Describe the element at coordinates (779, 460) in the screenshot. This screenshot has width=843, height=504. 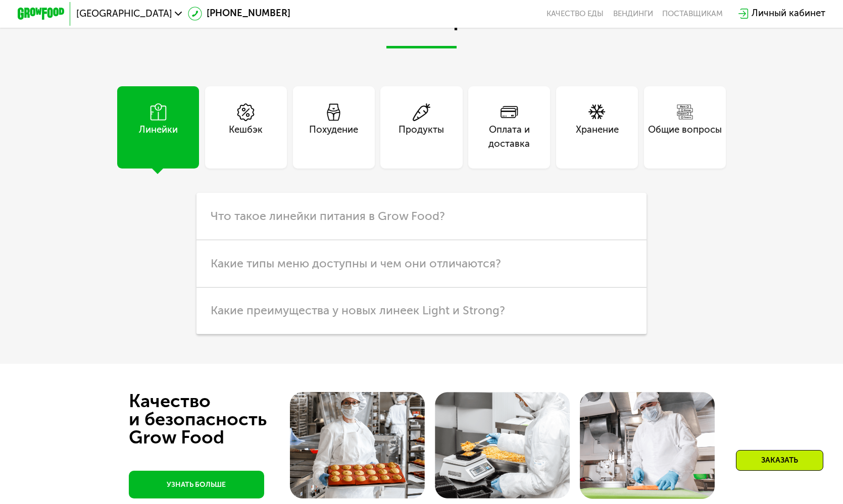
I see `div: Заказать` at that location.